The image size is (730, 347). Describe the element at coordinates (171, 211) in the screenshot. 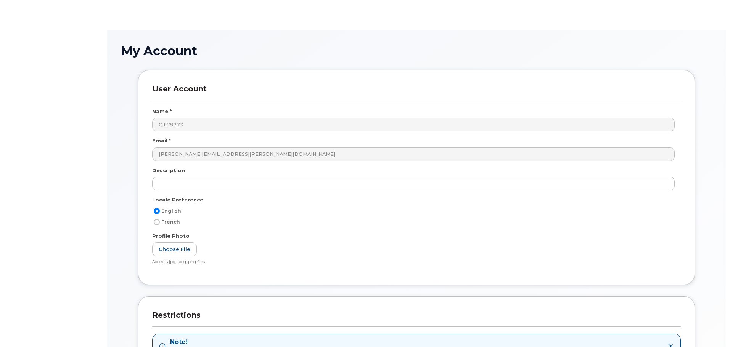

I see `span: English` at that location.